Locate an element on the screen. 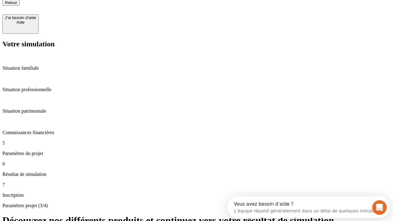  button: J’ai besoin d'aideAide is located at coordinates (21, 24).